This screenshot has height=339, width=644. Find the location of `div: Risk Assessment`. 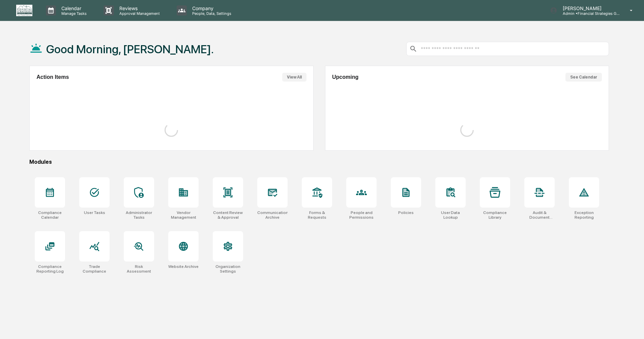

div: Risk Assessment is located at coordinates (139, 269).